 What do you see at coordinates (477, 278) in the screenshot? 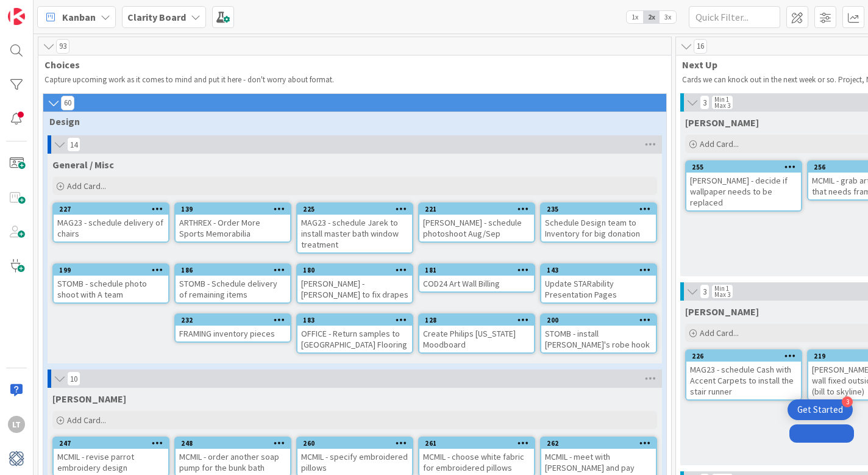
I see `div: 181COD24 Art Wall Billing` at bounding box center [477, 278].